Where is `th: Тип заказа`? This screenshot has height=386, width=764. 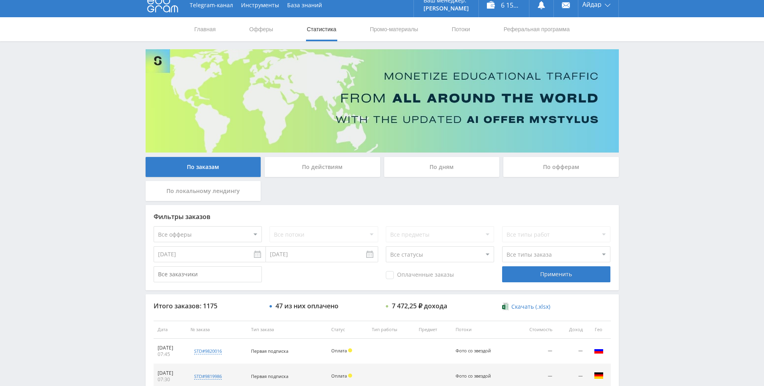
th: Тип заказа is located at coordinates (287, 330).